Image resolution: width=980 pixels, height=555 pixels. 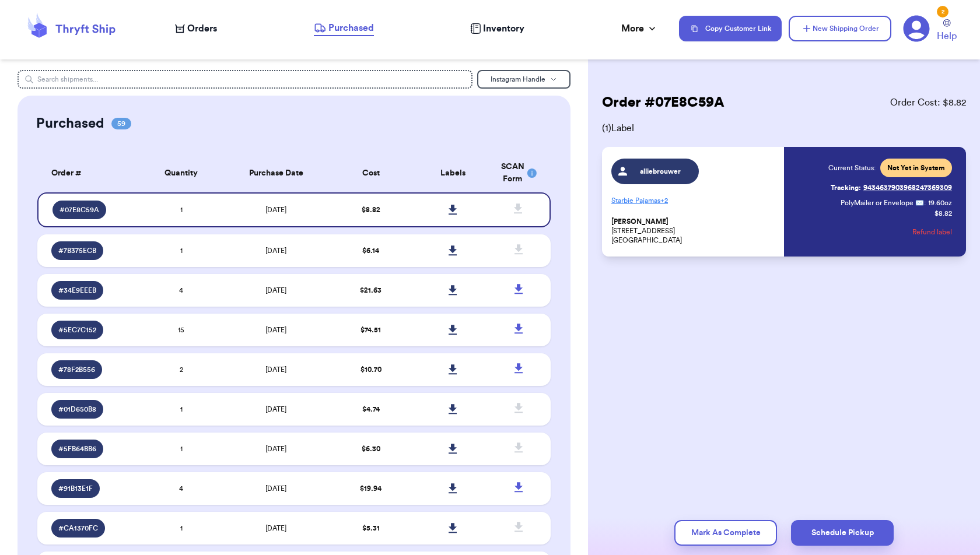 What do you see at coordinates (75, 488) in the screenshot?
I see `span: # 91B13E1F` at bounding box center [75, 488].